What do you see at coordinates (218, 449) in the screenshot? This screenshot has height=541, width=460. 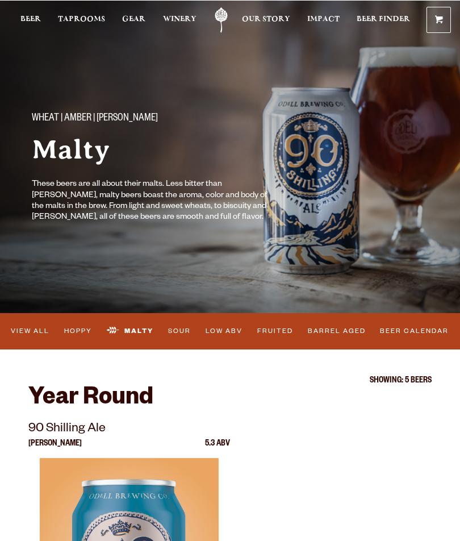 I see `p: 5.3 ABV` at bounding box center [218, 449].